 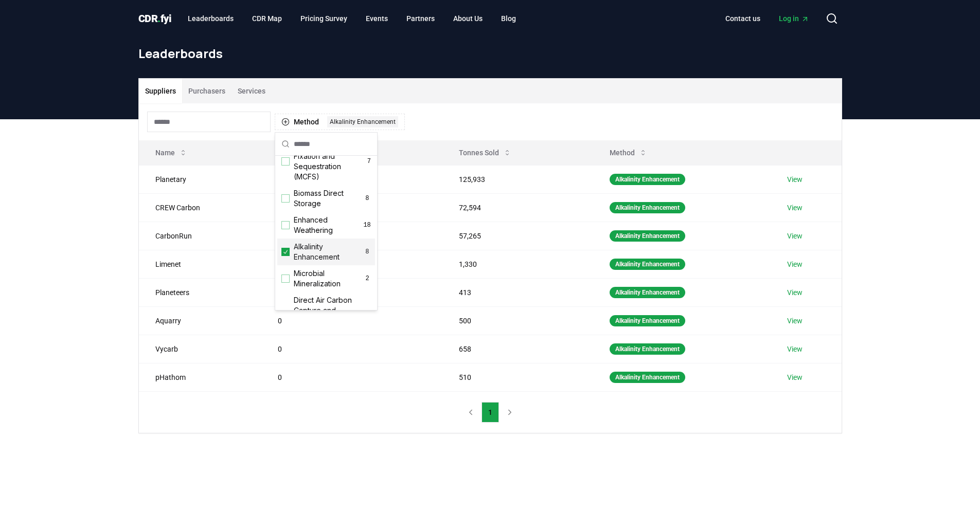 What do you see at coordinates (329, 279) in the screenshot?
I see `span: Microbial Mineralization` at bounding box center [329, 279].